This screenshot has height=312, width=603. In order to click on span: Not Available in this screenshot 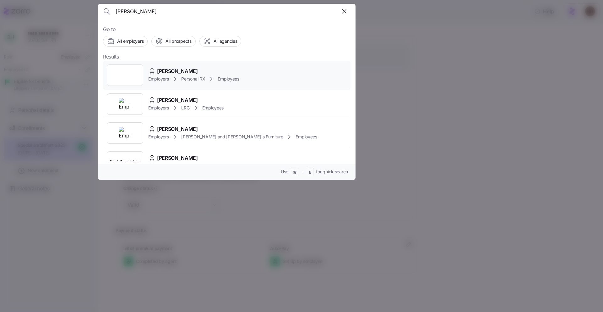, I will do `click(125, 161)`.